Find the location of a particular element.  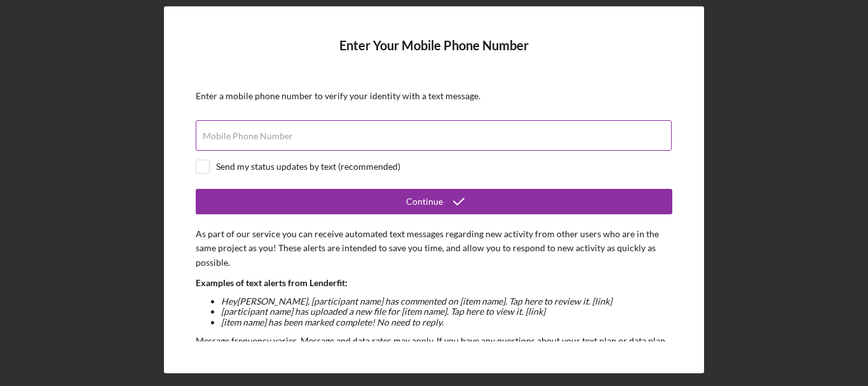

p: Examples of text alerts from Lenderfit: is located at coordinates (434, 283).